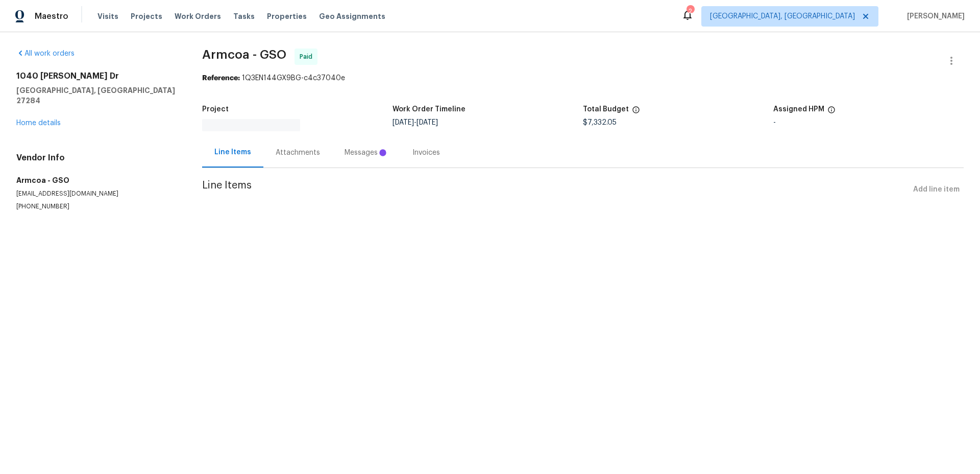  What do you see at coordinates (690, 11) in the screenshot?
I see `div: 2` at bounding box center [690, 11].